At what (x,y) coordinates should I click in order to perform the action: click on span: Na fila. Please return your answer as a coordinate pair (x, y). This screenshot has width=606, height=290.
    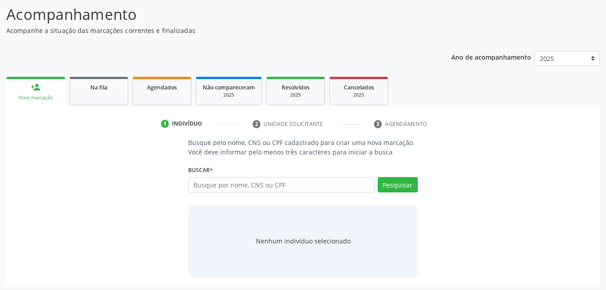
    Looking at the image, I should click on (99, 87).